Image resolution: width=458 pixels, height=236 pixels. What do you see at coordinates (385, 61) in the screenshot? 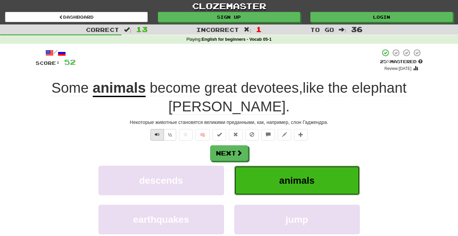
I see `span: 25 %` at bounding box center [385, 61].